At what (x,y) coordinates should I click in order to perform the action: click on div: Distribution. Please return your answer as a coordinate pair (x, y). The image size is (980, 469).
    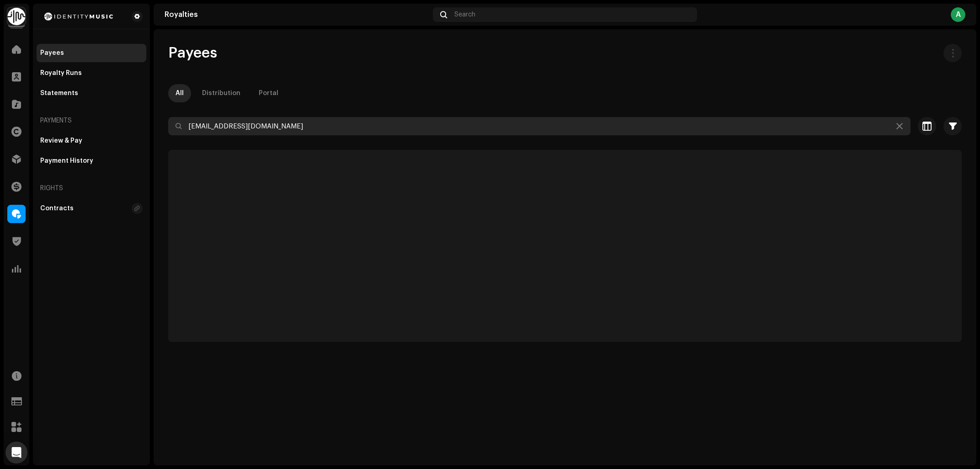
    Looking at the image, I should click on (221, 93).